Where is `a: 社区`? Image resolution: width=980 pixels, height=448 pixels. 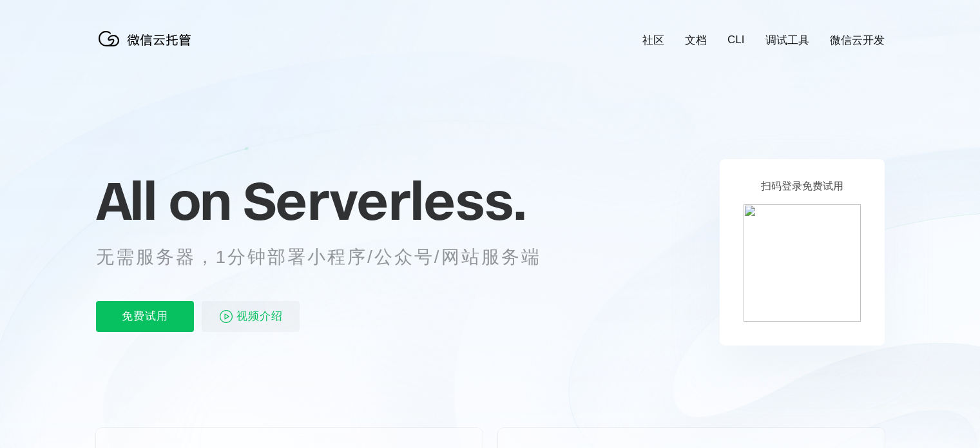 a: 社区 is located at coordinates (654, 40).